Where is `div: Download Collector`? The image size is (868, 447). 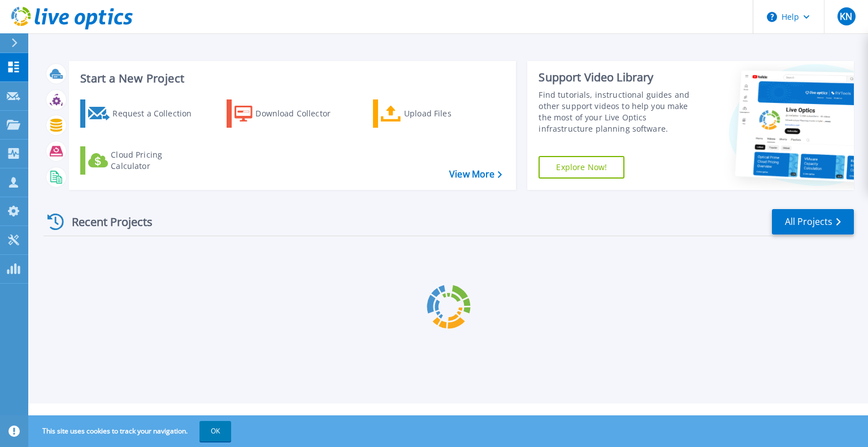
div: Download Collector is located at coordinates (301, 114).